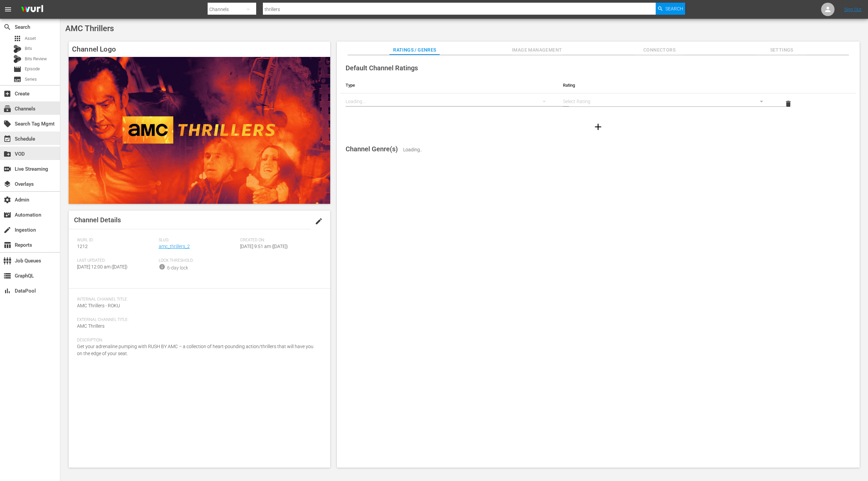 The width and height of the screenshot is (868, 481). What do you see at coordinates (788, 103) in the screenshot?
I see `button: delete` at bounding box center [788, 103].